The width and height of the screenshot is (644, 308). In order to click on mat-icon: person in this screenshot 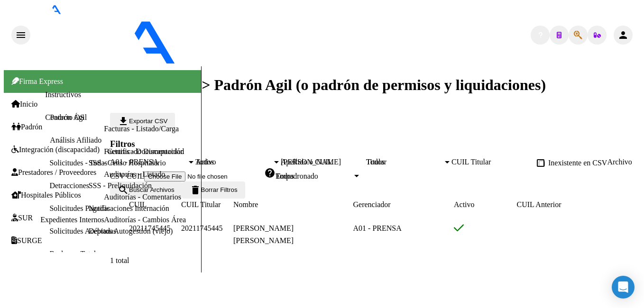, I will do `click(623, 35)`.